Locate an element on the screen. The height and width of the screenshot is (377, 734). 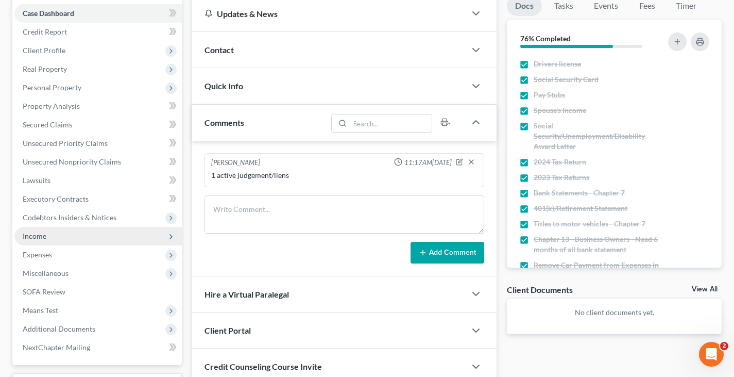
a: Credit Report is located at coordinates (98, 32).